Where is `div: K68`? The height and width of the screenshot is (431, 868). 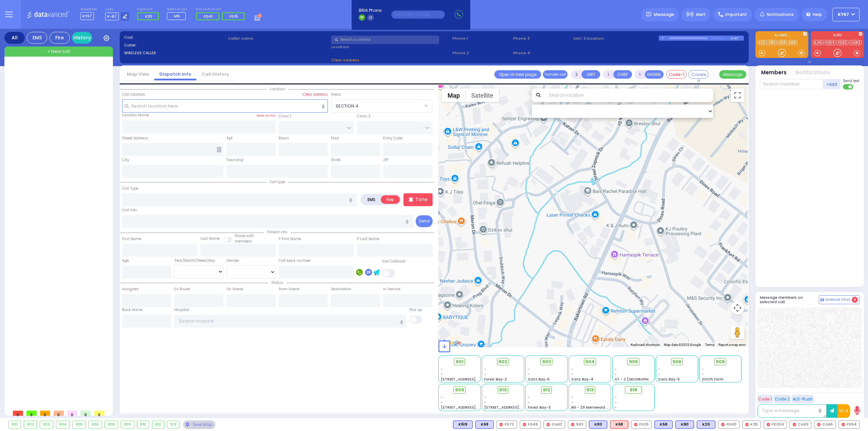 div: K68 is located at coordinates (619, 425).